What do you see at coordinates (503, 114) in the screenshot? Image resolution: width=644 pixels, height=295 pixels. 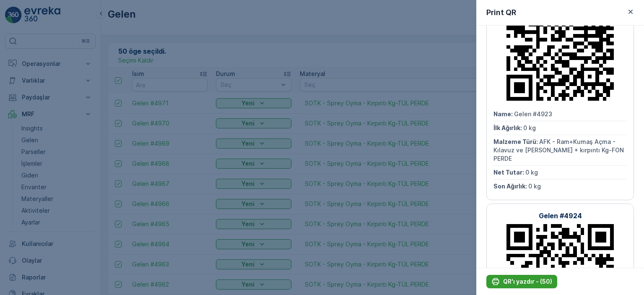 I see `span: Name :` at bounding box center [503, 114].